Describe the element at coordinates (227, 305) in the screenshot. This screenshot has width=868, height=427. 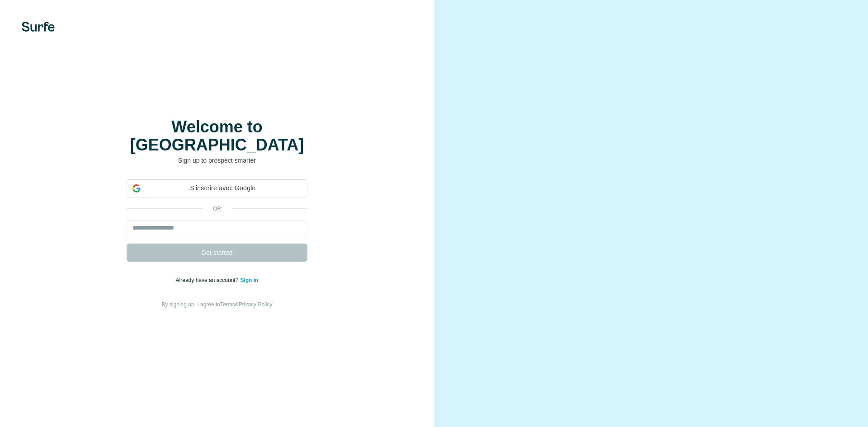
I see `a: Terms` at that location.